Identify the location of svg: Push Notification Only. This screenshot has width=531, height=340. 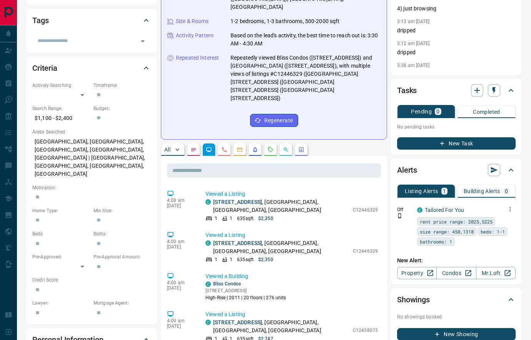
(400, 216).